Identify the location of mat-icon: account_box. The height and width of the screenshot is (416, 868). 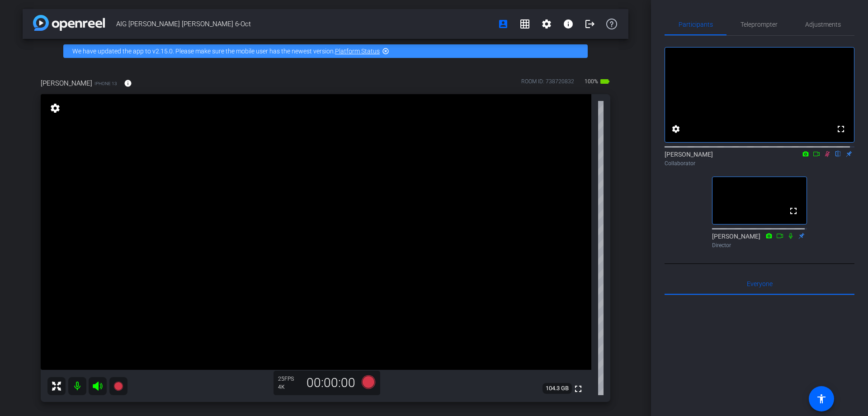
(503, 24).